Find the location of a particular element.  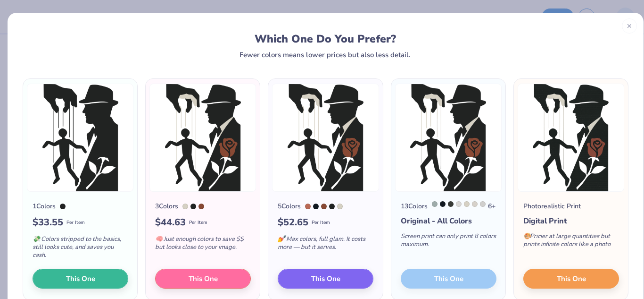

img: 1 color option is located at coordinates (80, 137).